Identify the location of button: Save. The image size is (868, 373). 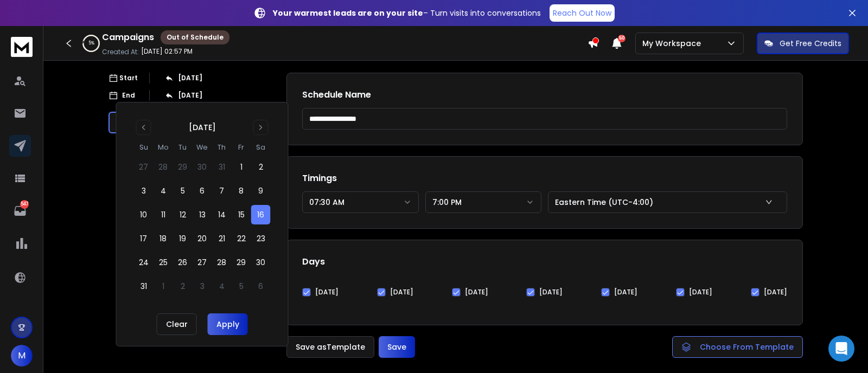
(396, 347).